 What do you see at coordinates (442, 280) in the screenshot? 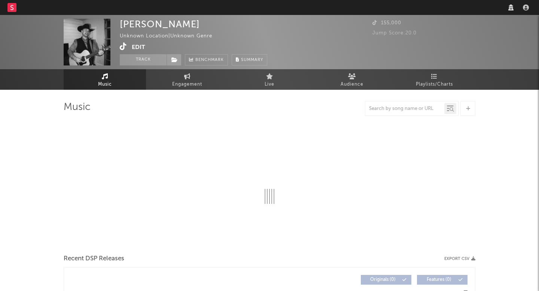
I see `button: Features(0)` at bounding box center [442, 280].